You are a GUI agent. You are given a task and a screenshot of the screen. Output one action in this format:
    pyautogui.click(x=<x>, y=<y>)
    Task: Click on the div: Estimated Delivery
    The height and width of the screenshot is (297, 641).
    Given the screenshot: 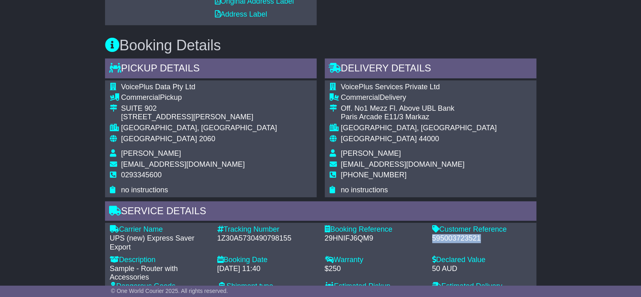 What is the action you would take?
    pyautogui.click(x=482, y=286)
    